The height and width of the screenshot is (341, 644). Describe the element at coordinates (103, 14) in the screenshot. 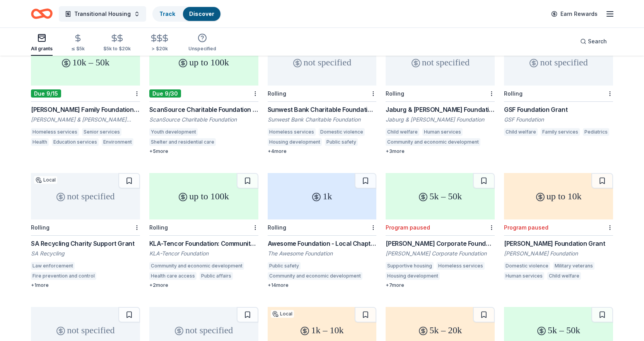

I see `span: Transitional Housing` at that location.